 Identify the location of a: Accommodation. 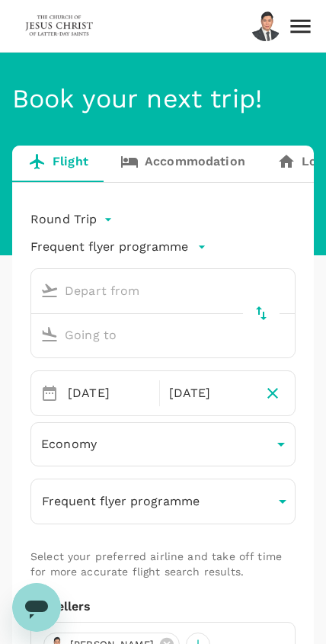
(183, 164).